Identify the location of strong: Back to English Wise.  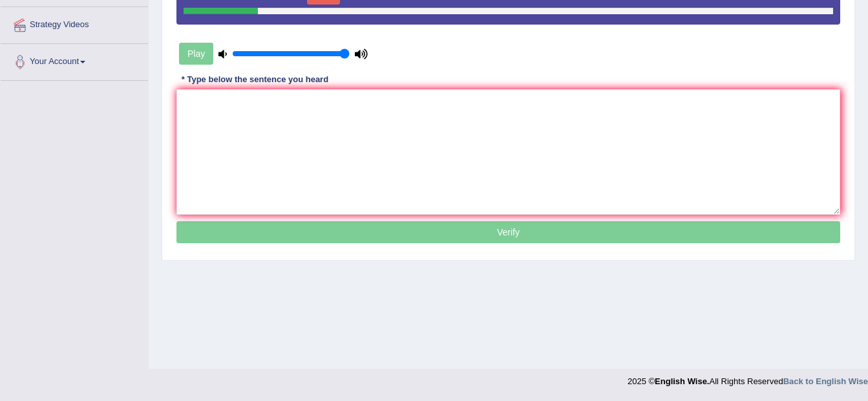
(825, 381).